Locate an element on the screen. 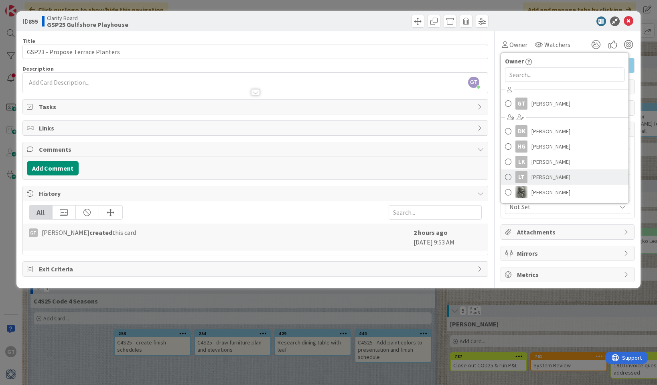 The width and height of the screenshot is (657, 385). b: 855 is located at coordinates (33, 21).